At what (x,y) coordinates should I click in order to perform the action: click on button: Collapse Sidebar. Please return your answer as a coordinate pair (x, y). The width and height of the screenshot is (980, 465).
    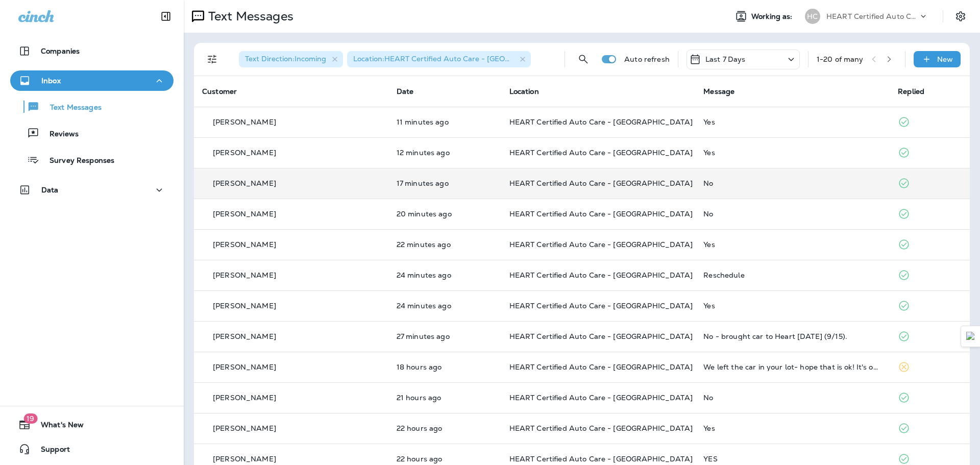
    Looking at the image, I should click on (166, 17).